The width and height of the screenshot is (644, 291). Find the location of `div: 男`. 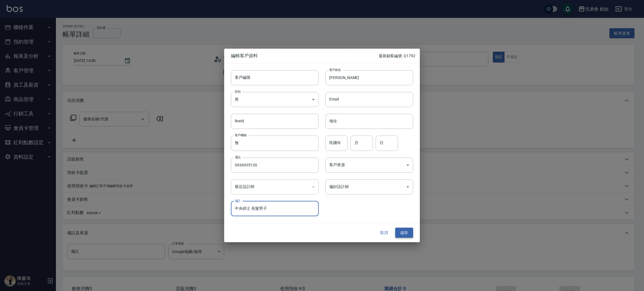

div: 男 is located at coordinates (275, 99).